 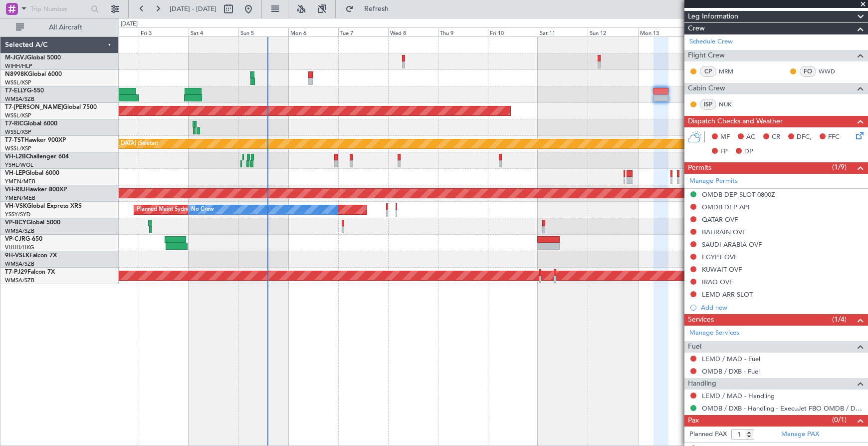 I want to click on a: VH-LEPGlobal 6000, so click(x=32, y=173).